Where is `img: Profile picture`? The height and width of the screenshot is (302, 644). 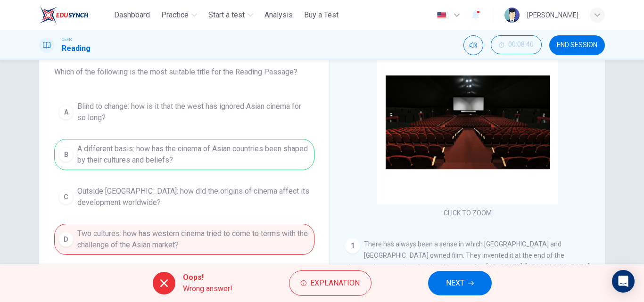 img: Profile picture is located at coordinates (512, 15).